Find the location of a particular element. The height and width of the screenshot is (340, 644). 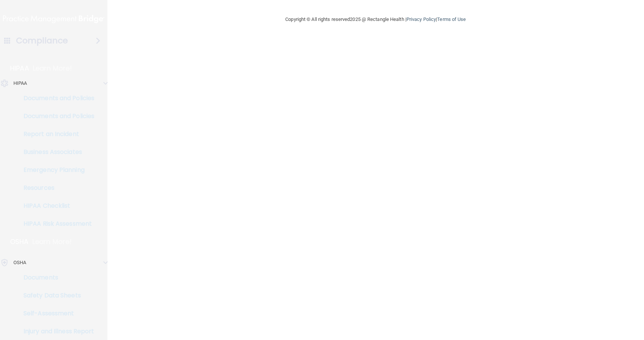

p: Business Associates is located at coordinates (55, 152).